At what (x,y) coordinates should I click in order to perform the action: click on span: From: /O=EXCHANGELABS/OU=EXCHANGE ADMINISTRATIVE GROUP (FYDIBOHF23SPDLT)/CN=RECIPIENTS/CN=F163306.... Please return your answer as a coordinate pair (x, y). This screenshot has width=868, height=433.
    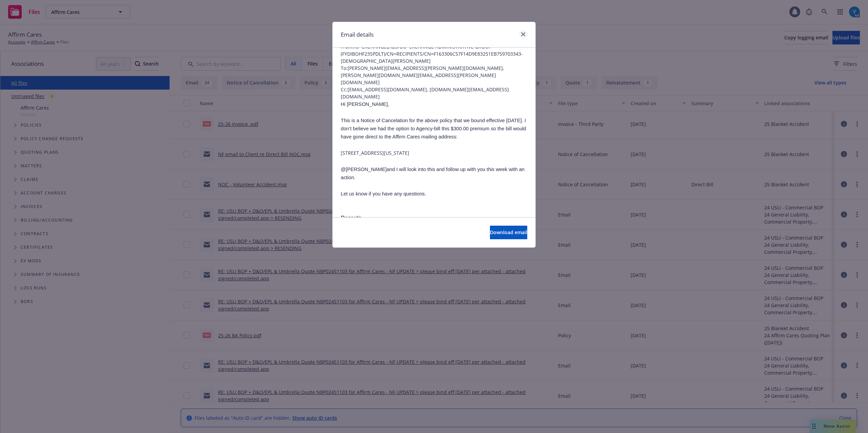
    Looking at the image, I should click on (434, 54).